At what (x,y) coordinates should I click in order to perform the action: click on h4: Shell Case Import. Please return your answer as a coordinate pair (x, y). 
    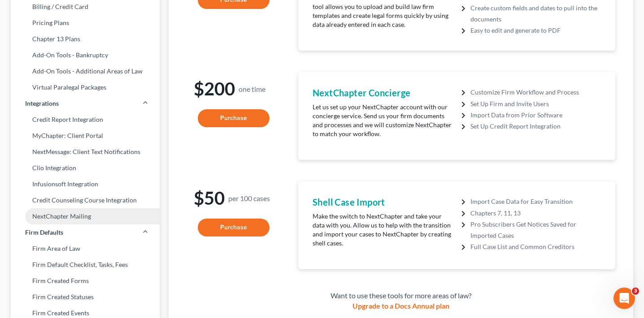
    Looking at the image, I should click on (383, 202).